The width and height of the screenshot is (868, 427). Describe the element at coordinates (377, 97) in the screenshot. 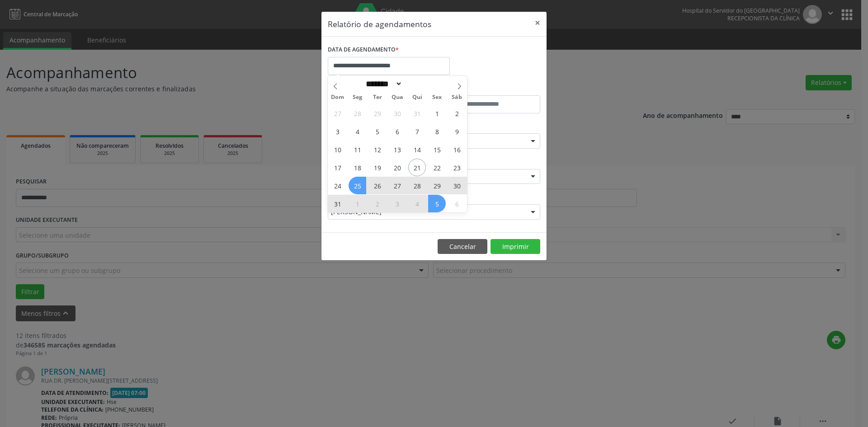

I see `span: Ter` at that location.